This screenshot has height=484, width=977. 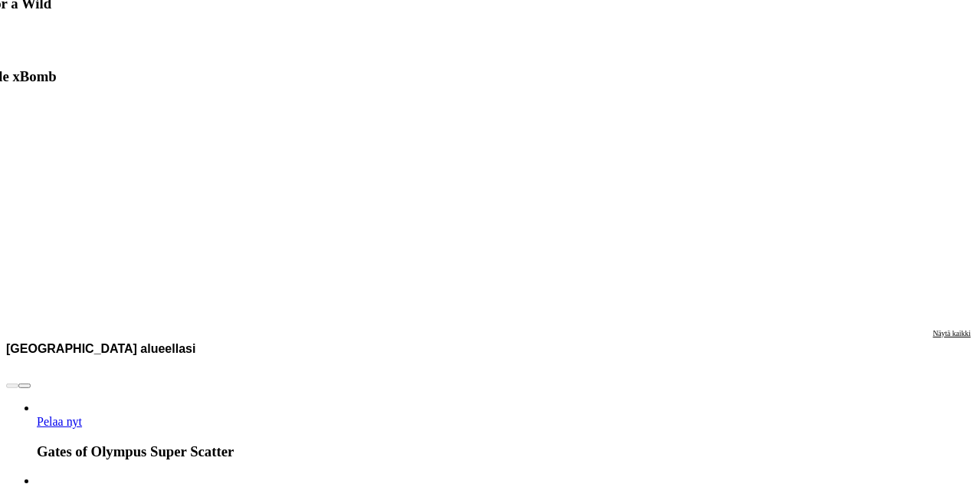 I want to click on button: prev slide, so click(x=12, y=386).